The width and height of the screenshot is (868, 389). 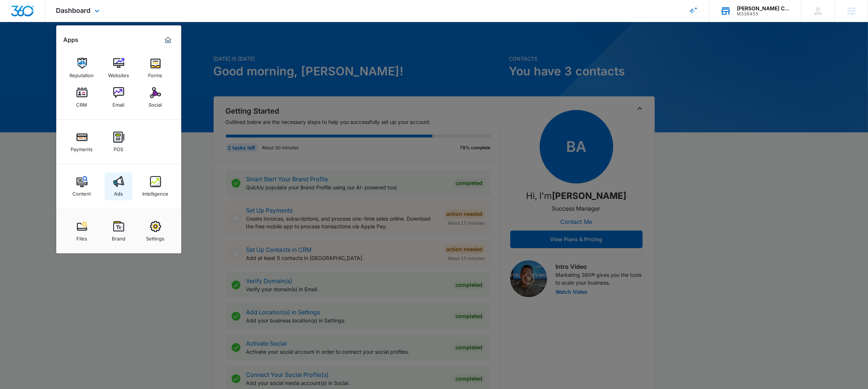 What do you see at coordinates (82, 103) in the screenshot?
I see `div: CRM` at bounding box center [82, 103].